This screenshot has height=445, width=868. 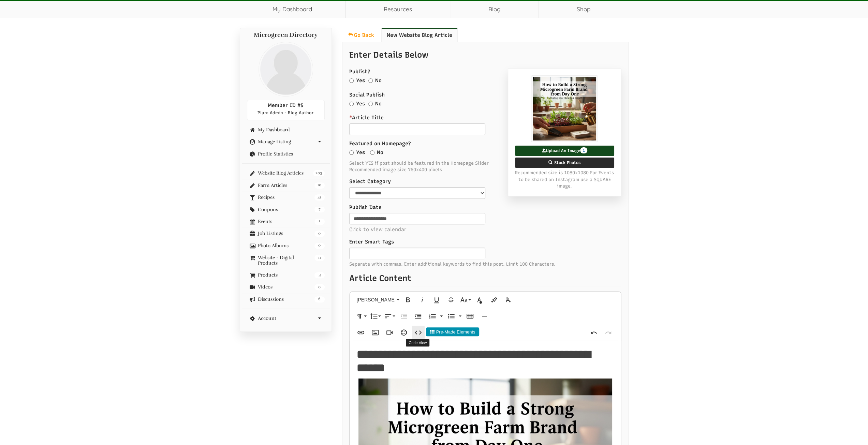 I want to click on label: Select Category, so click(x=485, y=181).